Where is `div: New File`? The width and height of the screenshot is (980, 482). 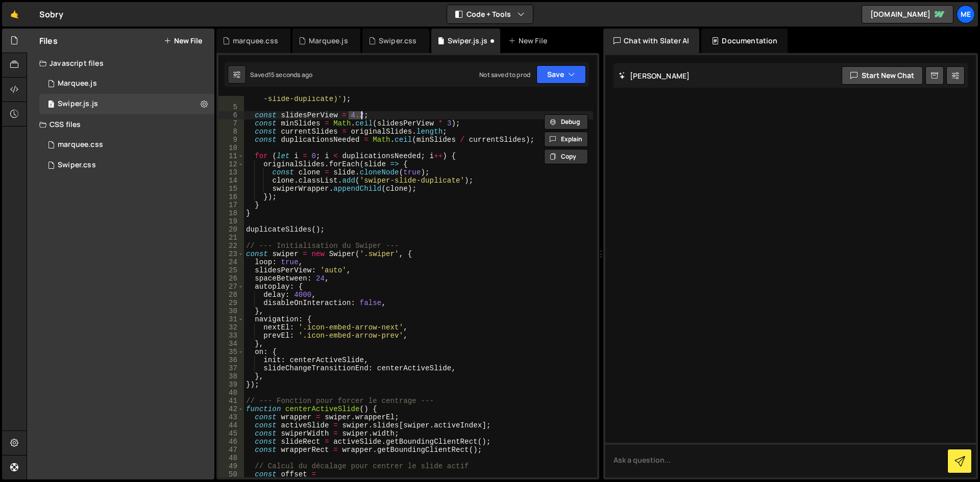
div: New File is located at coordinates (530, 41).